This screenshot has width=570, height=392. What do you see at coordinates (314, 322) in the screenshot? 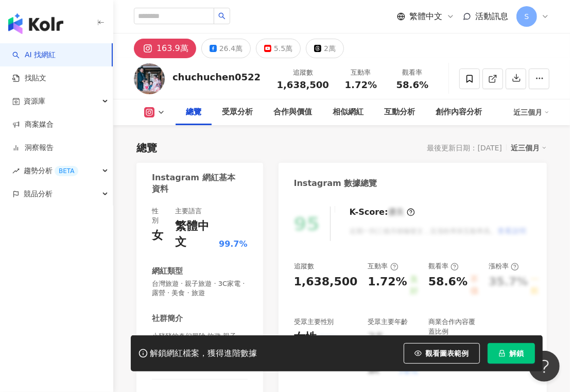
I see `div: 受眾主要性別` at bounding box center [314, 322].